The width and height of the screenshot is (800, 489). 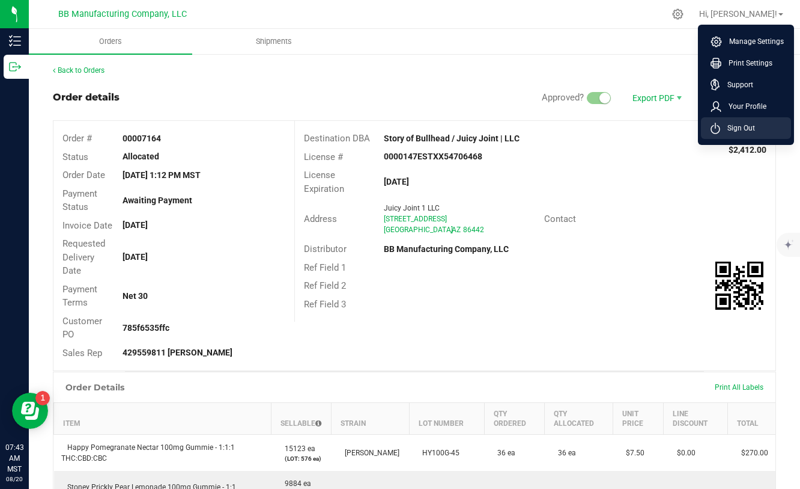 What do you see at coordinates (87, 225) in the screenshot?
I see `span: Invoice Date` at bounding box center [87, 225].